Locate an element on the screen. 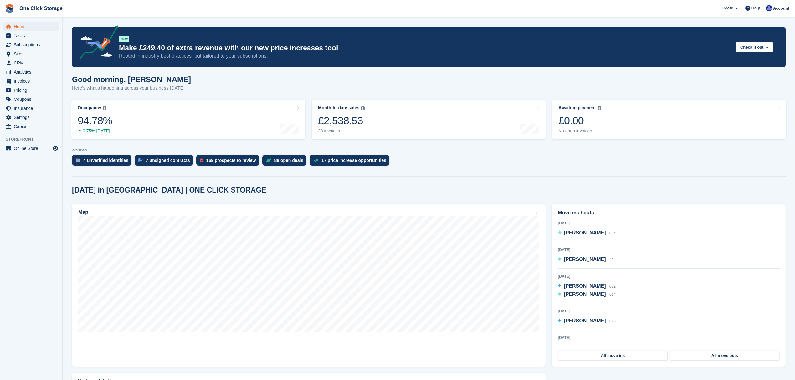  div: 17 price increase opportunities is located at coordinates (354, 160).